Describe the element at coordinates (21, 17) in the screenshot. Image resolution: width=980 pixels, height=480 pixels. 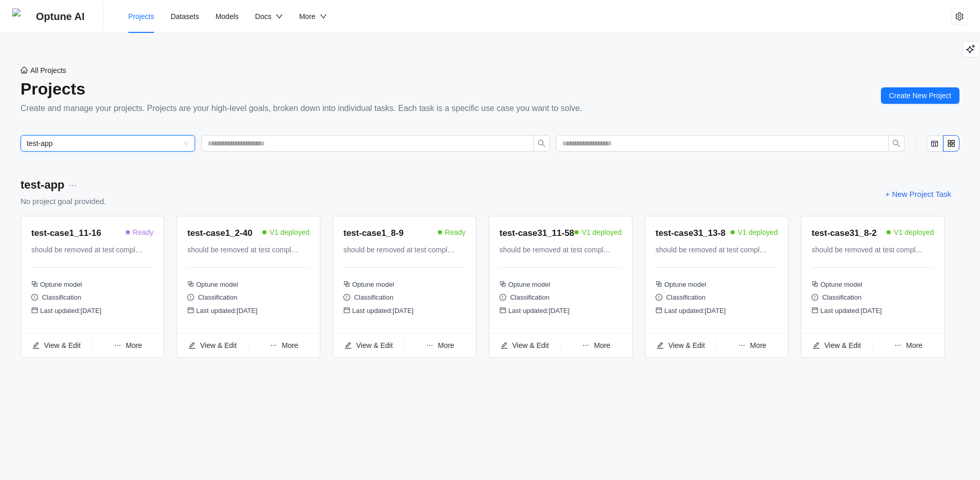
I see `img: Optune` at that location.